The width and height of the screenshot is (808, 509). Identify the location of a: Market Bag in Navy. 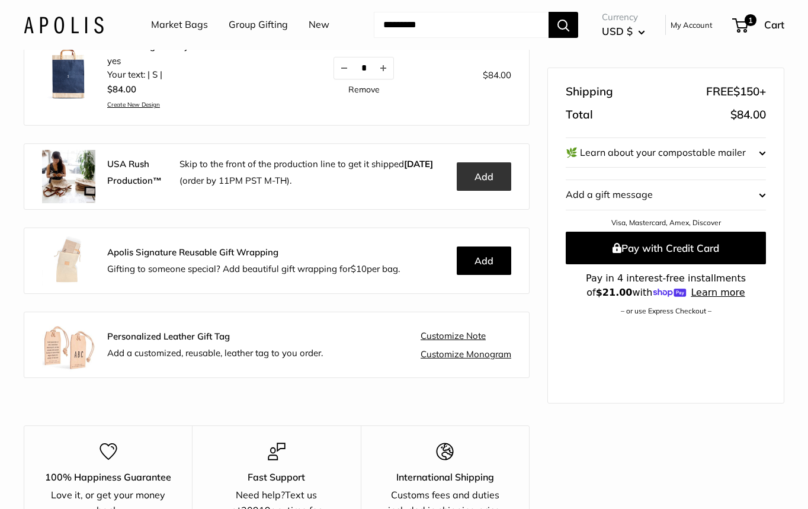
(69, 73).